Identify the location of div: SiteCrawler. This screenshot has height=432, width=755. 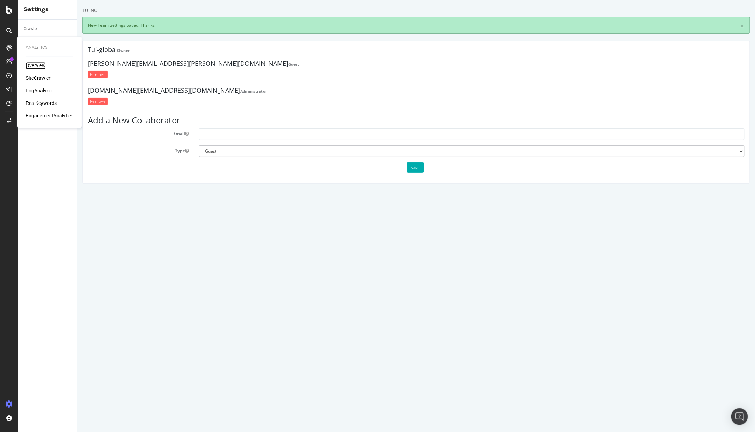
(38, 78).